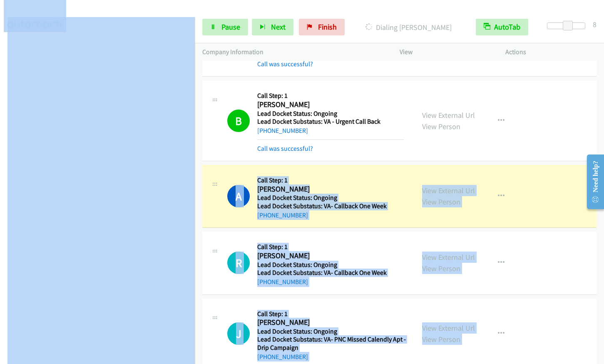 The width and height of the screenshot is (604, 364). What do you see at coordinates (445, 52) in the screenshot?
I see `p: View` at bounding box center [445, 52].